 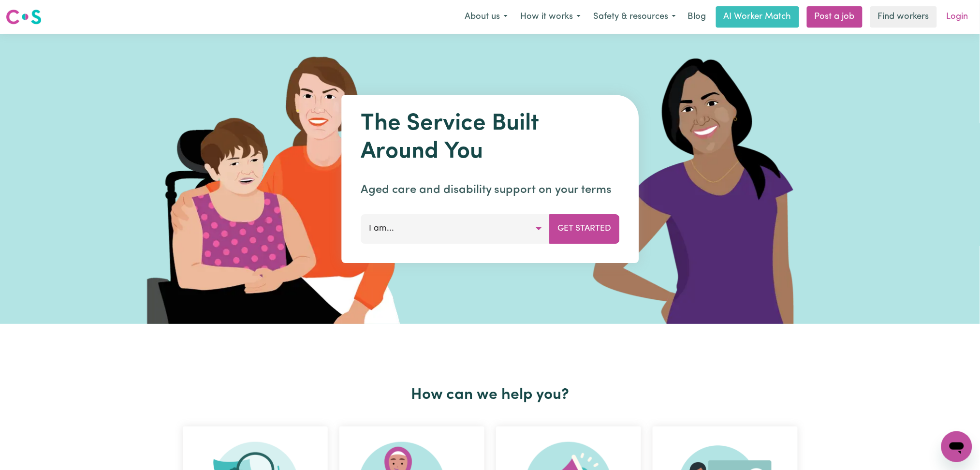 What do you see at coordinates (490, 395) in the screenshot?
I see `h2: How can we help you?` at bounding box center [490, 395].